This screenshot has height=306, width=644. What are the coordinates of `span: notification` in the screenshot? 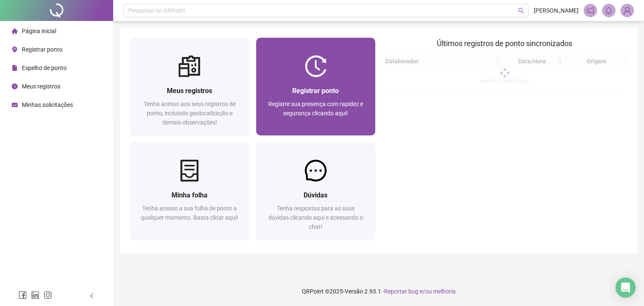 It's located at (590, 11).